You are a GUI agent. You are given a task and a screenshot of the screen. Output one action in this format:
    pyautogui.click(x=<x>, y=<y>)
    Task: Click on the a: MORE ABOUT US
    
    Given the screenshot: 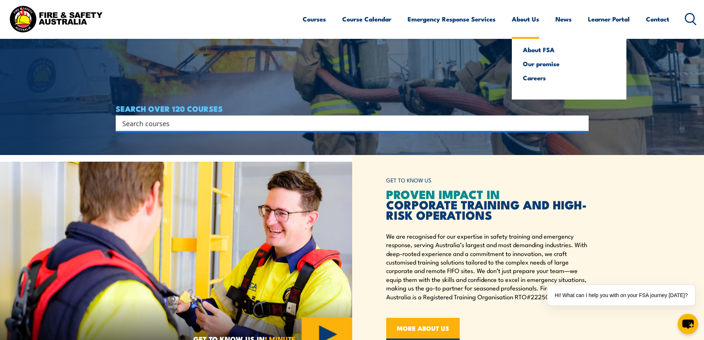 What is the action you would take?
    pyautogui.click(x=423, y=328)
    